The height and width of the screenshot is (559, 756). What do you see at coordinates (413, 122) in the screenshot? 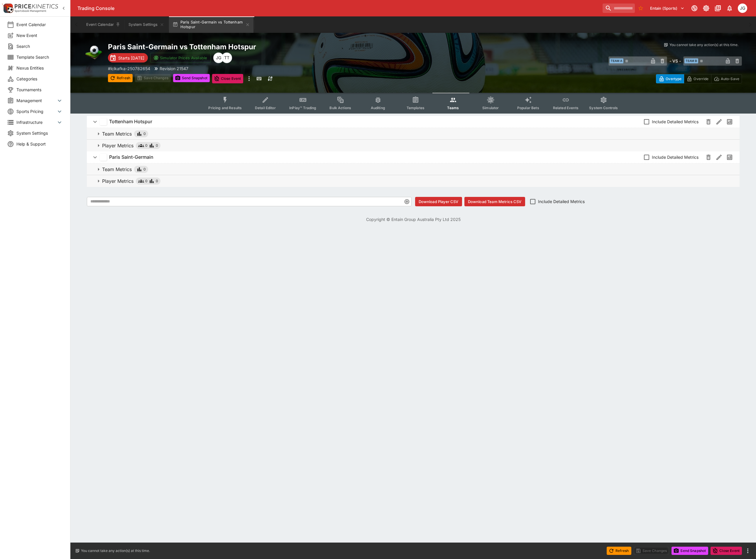
I see `button: Tottenham HotspurInclude Detailed MetricsPast Performances` at bounding box center [413, 122].